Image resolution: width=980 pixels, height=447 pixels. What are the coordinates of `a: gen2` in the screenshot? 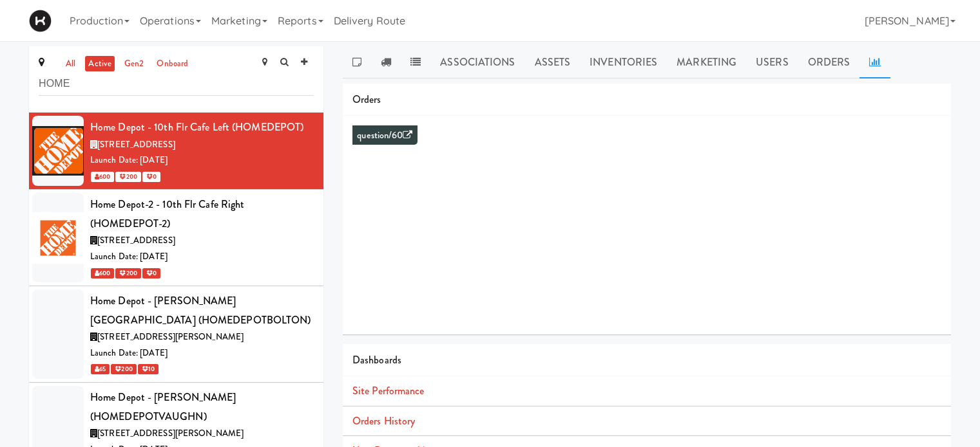 It's located at (134, 64).